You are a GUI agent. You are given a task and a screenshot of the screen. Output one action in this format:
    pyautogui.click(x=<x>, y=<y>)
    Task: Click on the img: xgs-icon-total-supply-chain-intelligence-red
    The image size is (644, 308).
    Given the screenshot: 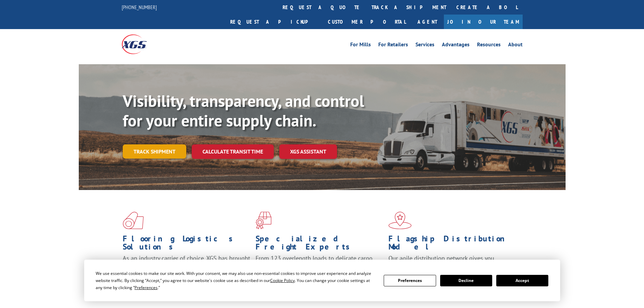 What is the action you would take?
    pyautogui.click(x=133, y=221)
    